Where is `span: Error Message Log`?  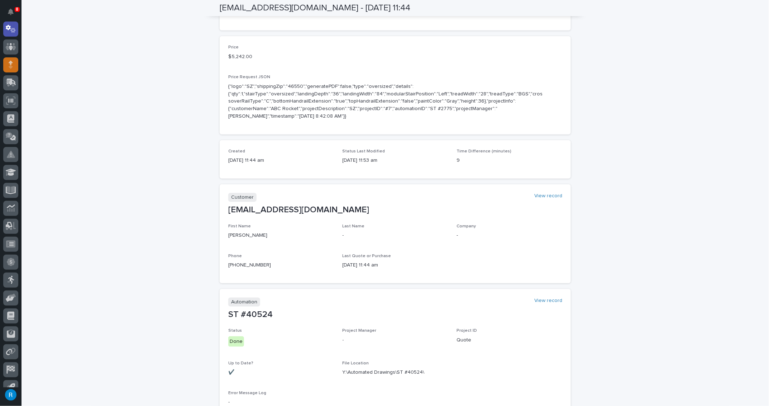 span: Error Message Log is located at coordinates (247, 393).